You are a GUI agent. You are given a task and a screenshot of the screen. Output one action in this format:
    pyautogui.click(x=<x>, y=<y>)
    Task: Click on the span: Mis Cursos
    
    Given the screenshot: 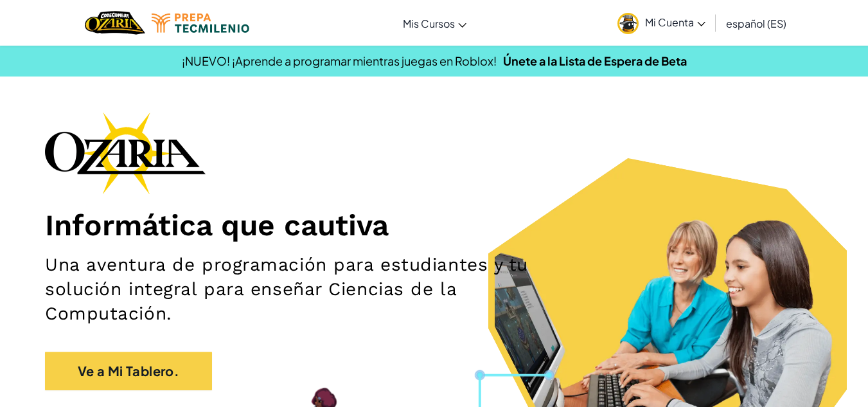 What is the action you would take?
    pyautogui.click(x=428, y=23)
    